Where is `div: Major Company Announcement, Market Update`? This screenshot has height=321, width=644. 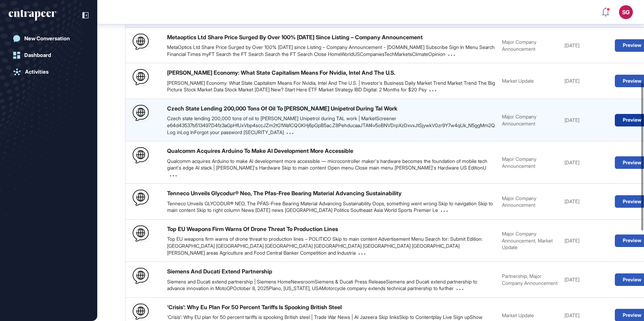
div: Major Company Announcement, Market Update is located at coordinates (530, 241).